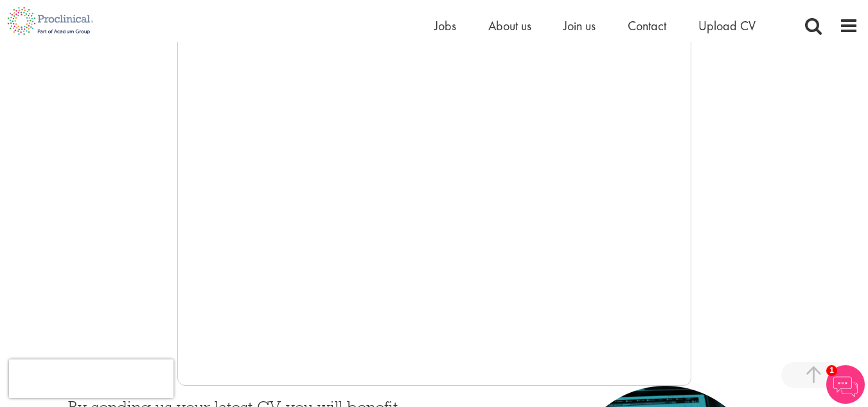  I want to click on span: About us, so click(509, 26).